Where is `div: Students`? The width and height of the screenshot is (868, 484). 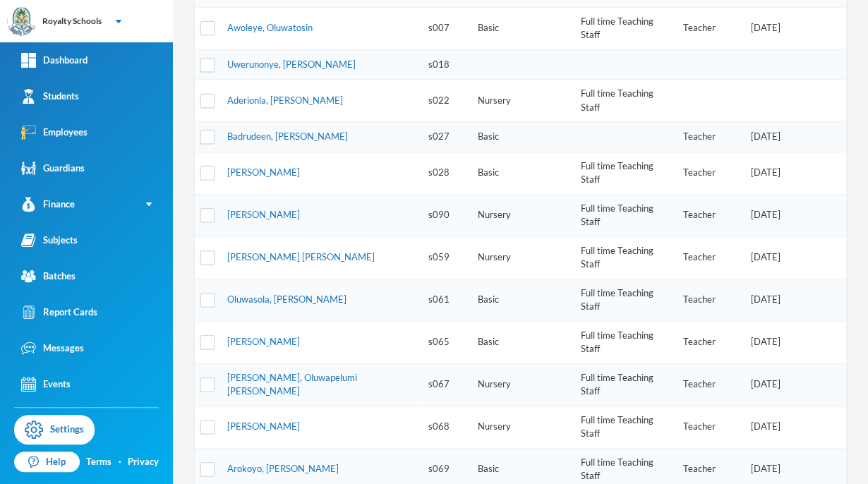 div: Students is located at coordinates (50, 96).